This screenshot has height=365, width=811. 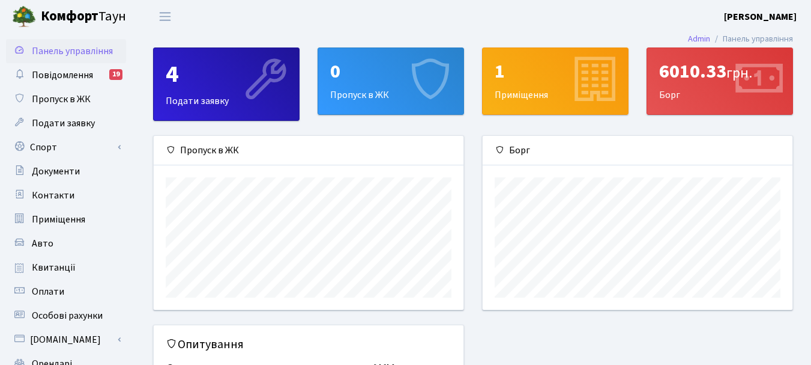 What do you see at coordinates (66, 195) in the screenshot?
I see `a: Контакти` at bounding box center [66, 195].